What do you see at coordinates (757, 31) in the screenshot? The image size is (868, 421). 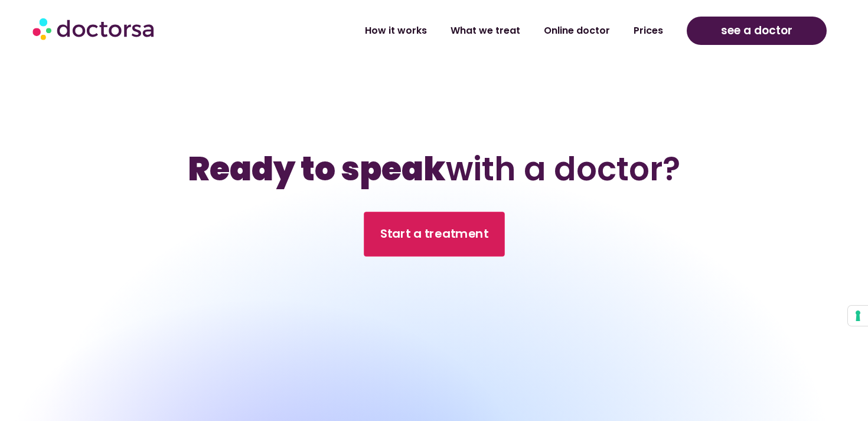 I see `span: see a doctor` at bounding box center [757, 31].